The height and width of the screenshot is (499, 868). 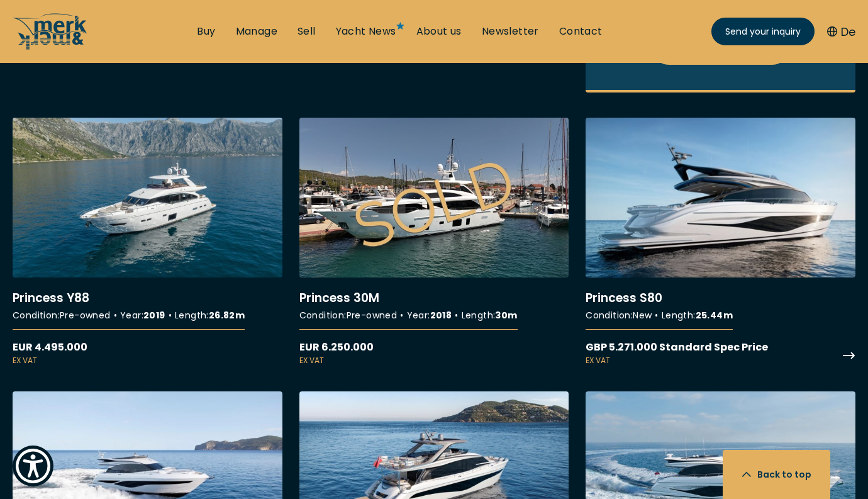 I want to click on button: Show Accessibility Preferences, so click(x=32, y=466).